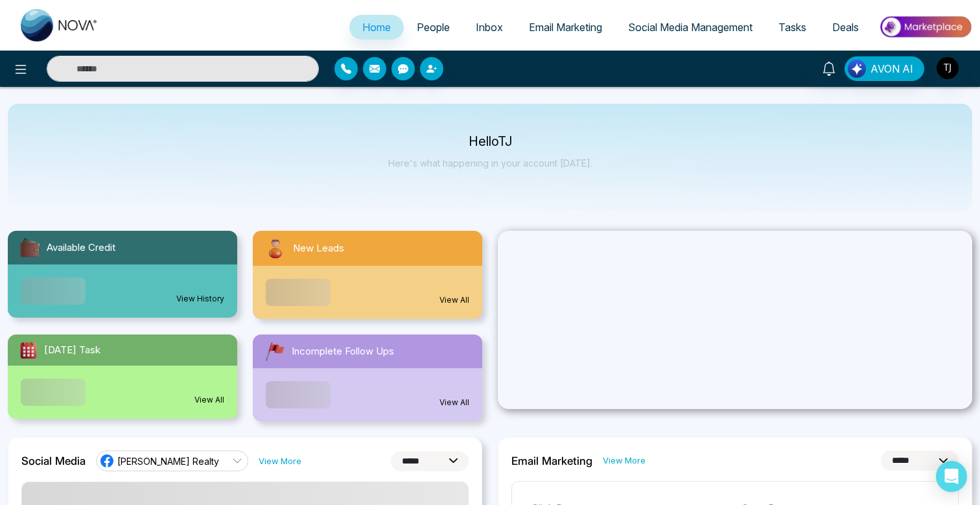 The width and height of the screenshot is (980, 505). Describe the element at coordinates (489, 27) in the screenshot. I see `a: Inbox` at that location.